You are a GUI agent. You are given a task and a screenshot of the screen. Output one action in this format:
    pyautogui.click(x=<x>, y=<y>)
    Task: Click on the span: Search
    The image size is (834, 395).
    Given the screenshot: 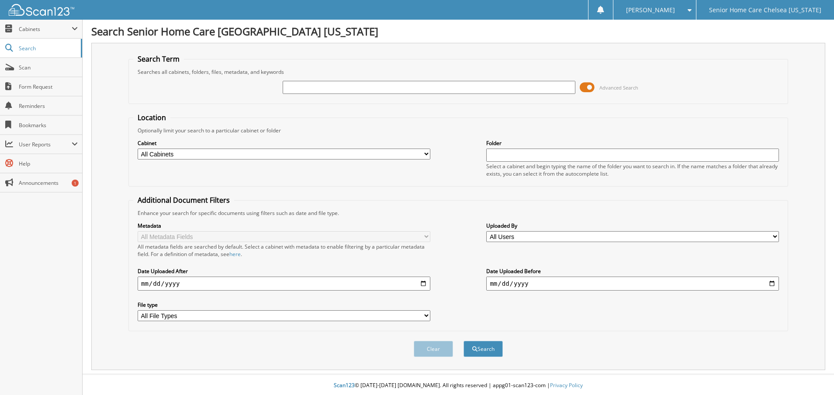 What is the action you would take?
    pyautogui.click(x=48, y=48)
    